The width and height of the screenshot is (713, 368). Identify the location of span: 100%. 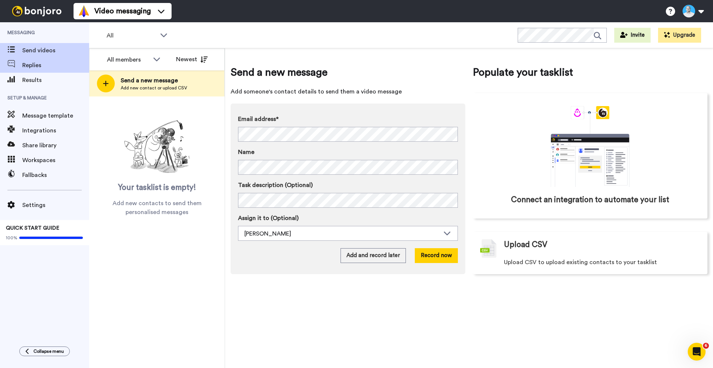
(12, 238).